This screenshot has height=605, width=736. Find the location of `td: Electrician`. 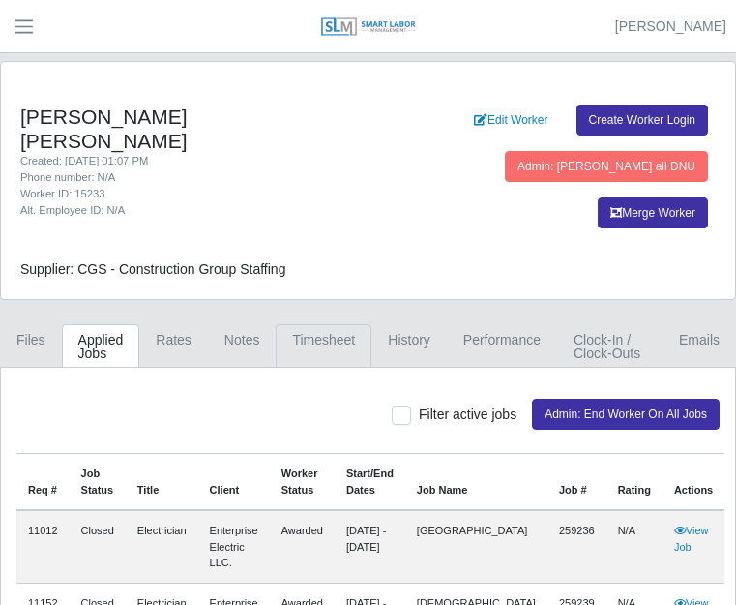

td: Electrician is located at coordinates (162, 546).